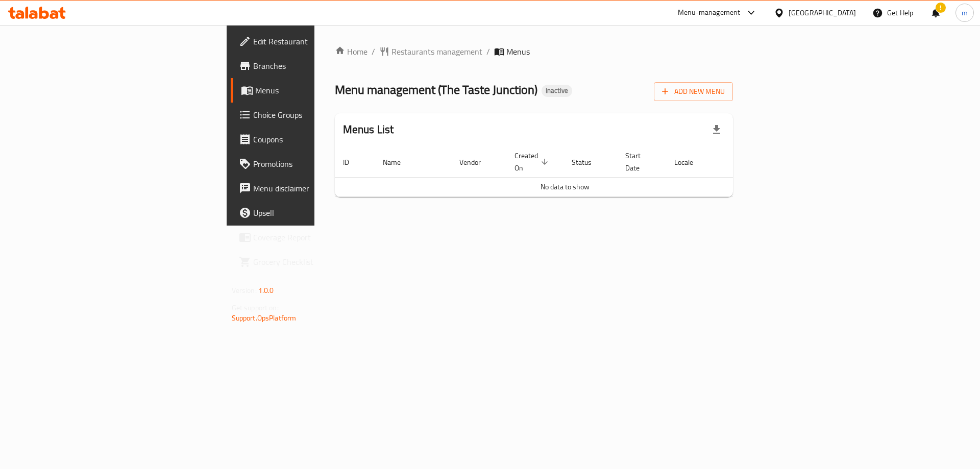  Describe the element at coordinates (557, 91) in the screenshot. I see `div: Inactive` at that location.